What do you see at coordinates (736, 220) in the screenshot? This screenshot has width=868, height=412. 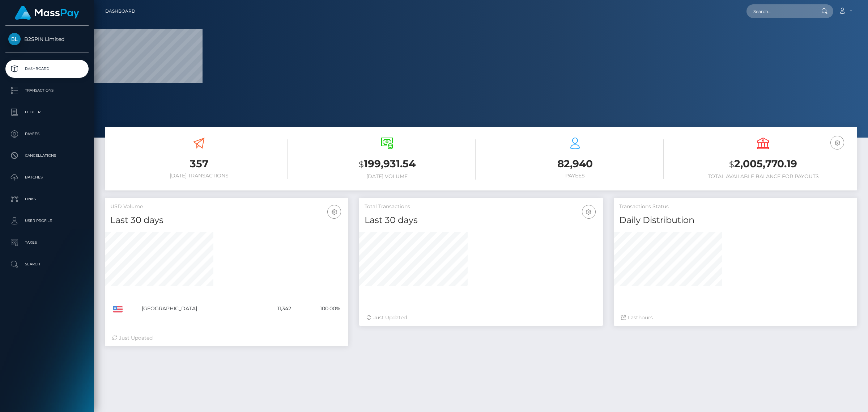 I see `h4: Daily Distribution` at bounding box center [736, 220].